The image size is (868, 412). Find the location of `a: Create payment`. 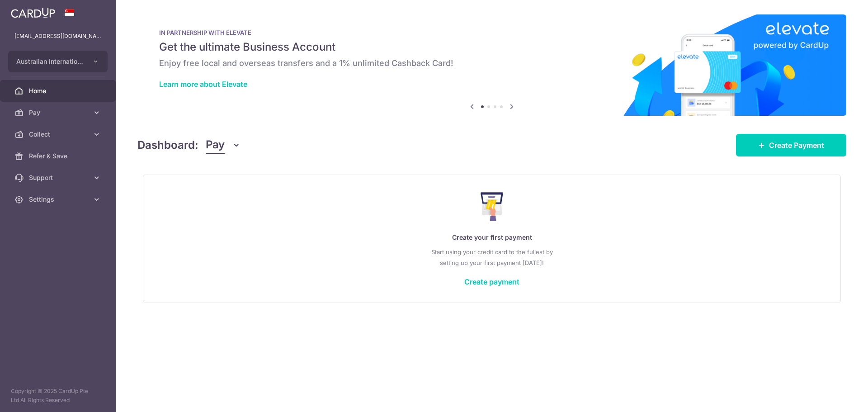

a: Create payment is located at coordinates (492, 282).